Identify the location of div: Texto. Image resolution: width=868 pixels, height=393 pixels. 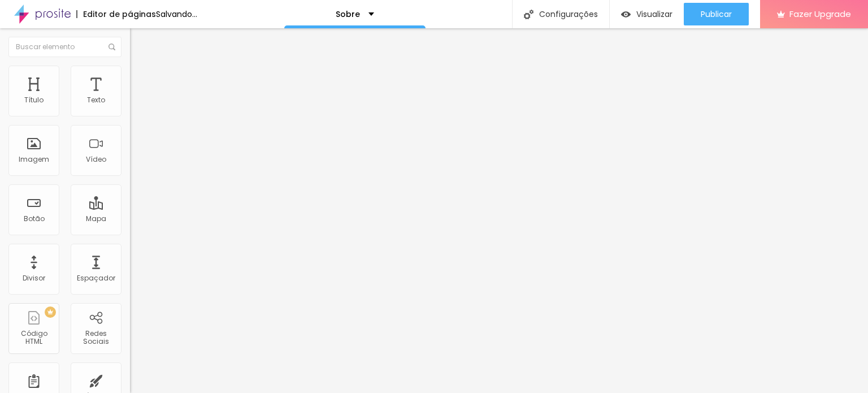
(96, 100).